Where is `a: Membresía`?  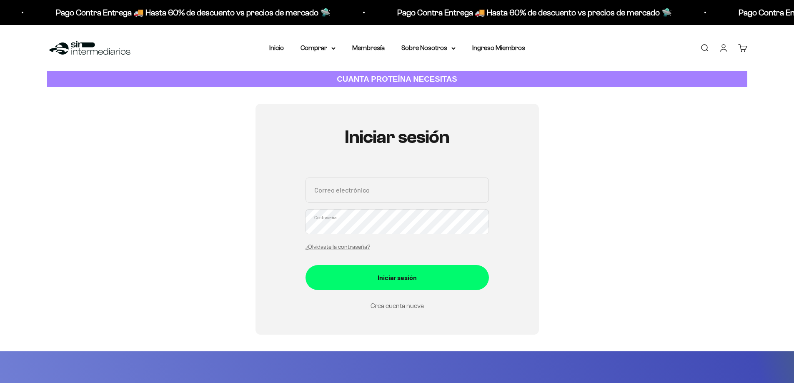 a: Membresía is located at coordinates (369, 48).